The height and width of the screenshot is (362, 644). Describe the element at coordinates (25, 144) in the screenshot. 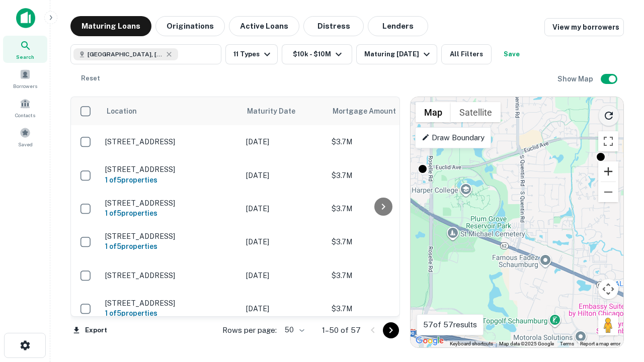

I see `span: Saved` at that location.